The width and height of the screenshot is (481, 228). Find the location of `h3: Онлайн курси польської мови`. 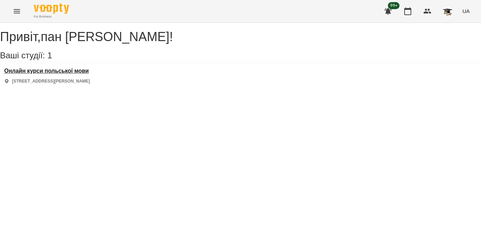

h3: Онлайн курси польської мови is located at coordinates (47, 71).